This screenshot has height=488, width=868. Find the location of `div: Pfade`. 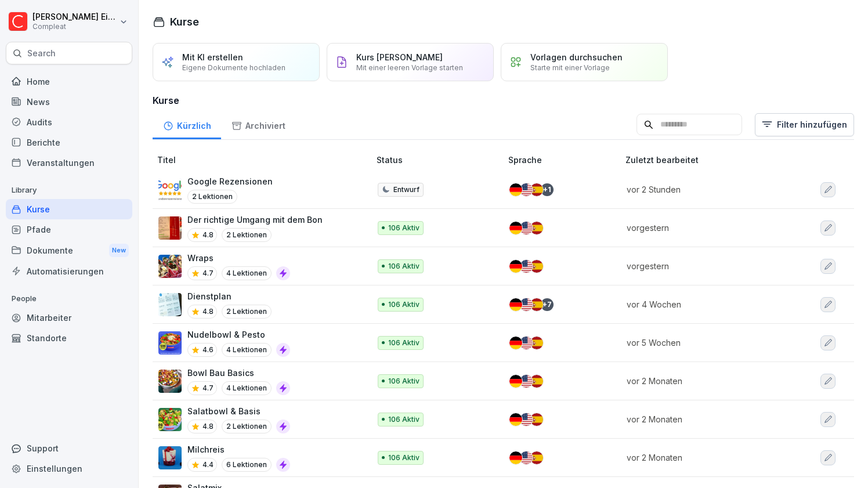

div: Pfade is located at coordinates (69, 229).